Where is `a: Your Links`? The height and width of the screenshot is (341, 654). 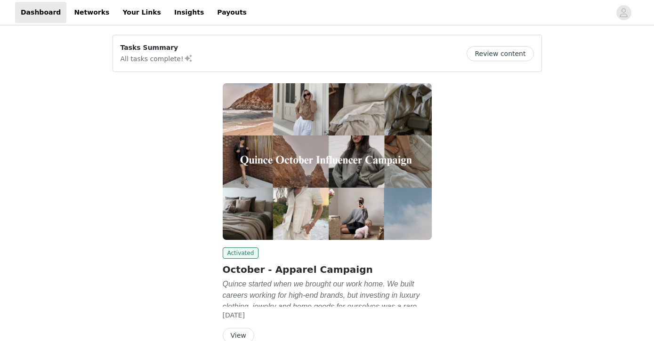 a: Your Links is located at coordinates (142, 12).